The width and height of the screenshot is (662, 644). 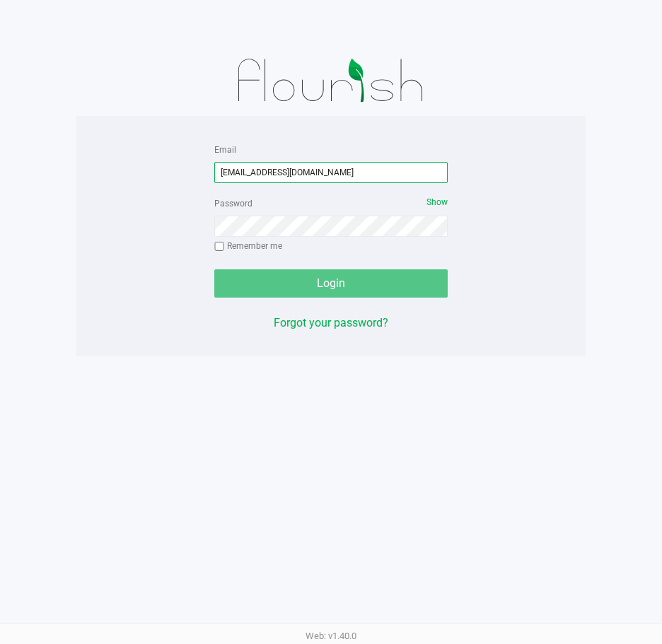 What do you see at coordinates (331, 636) in the screenshot?
I see `span: Web: v1.40.0` at bounding box center [331, 636].